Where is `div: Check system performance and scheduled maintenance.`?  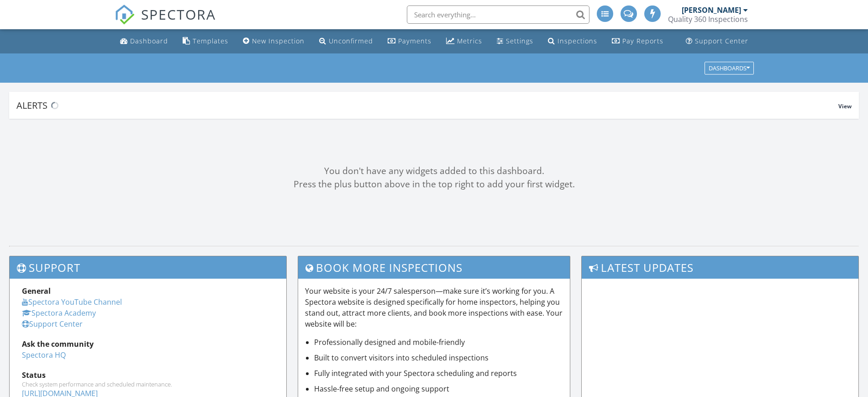
div: Check system performance and scheduled maintenance. is located at coordinates (148, 385).